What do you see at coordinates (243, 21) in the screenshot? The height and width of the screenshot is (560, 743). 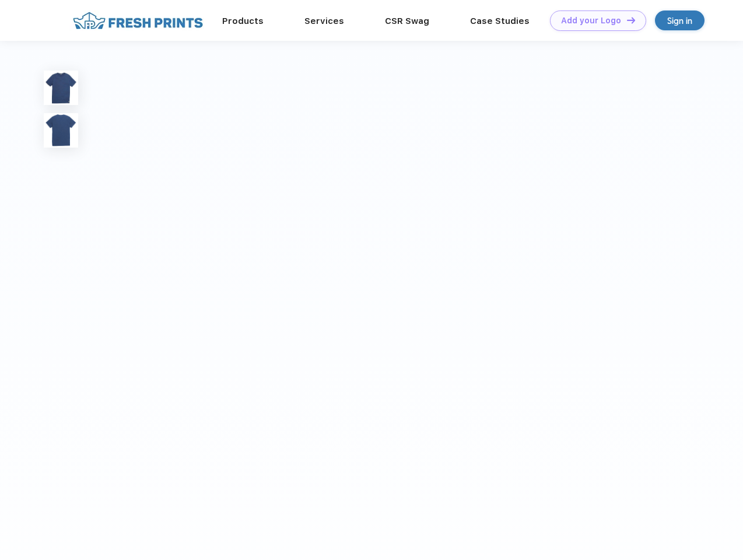 I see `a: Products` at bounding box center [243, 21].